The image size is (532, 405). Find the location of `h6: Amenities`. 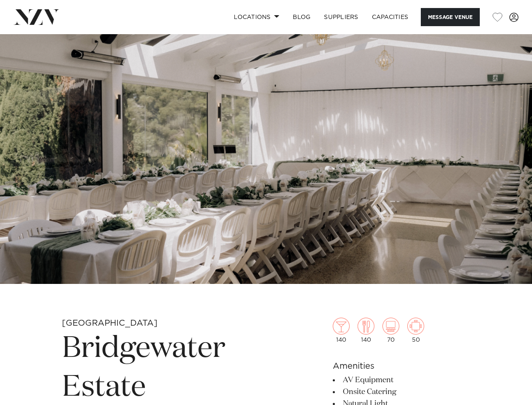

h6: Amenities is located at coordinates (402, 366).